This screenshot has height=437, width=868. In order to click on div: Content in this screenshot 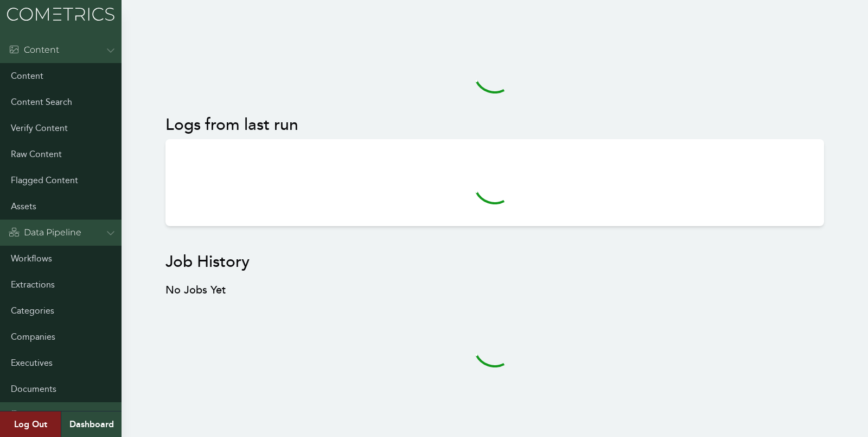, I will do `click(34, 50)`.